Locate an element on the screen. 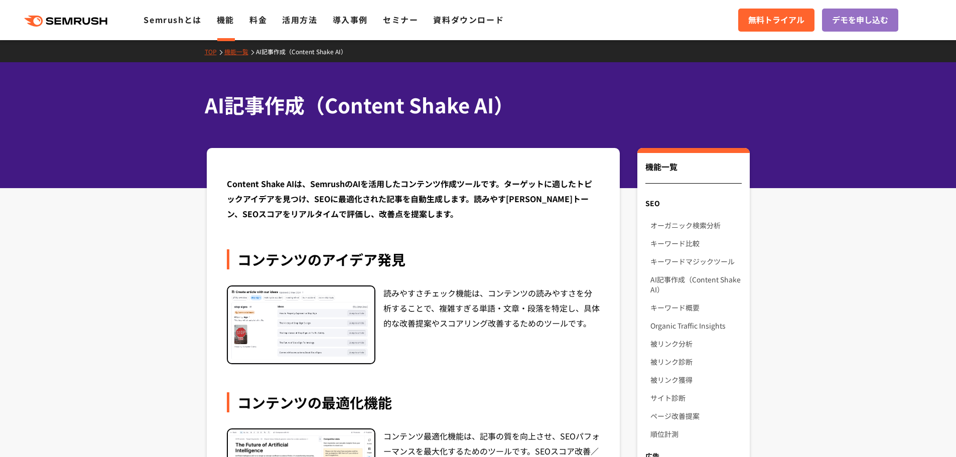  div: Content Shake AIは、SemrushのAIを活用したコンテンツ作成ツールです。ターゲットに適したトピックアイデアを見つけ、SEOに最適化された記事を自動生成します。読みやす[PER... is located at coordinates (413, 199).